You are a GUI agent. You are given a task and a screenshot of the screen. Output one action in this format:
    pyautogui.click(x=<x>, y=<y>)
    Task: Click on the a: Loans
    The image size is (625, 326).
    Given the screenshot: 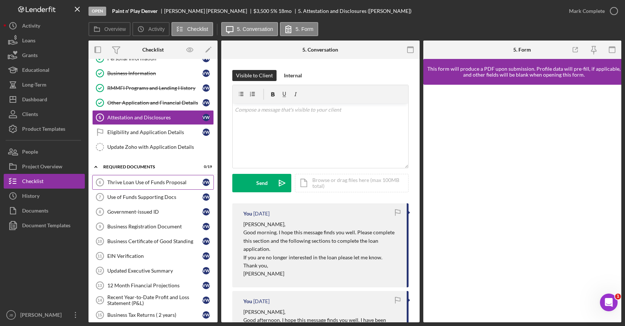 What is the action you would take?
    pyautogui.click(x=44, y=41)
    